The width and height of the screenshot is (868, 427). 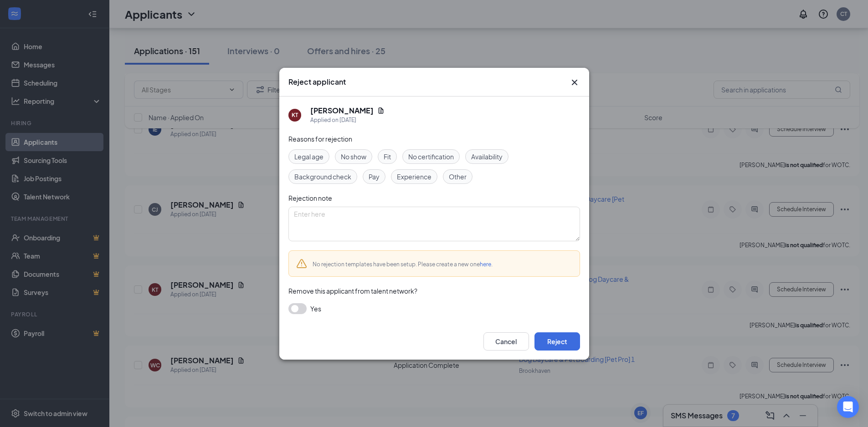 What do you see at coordinates (506, 341) in the screenshot?
I see `button: Cancel` at bounding box center [506, 341].